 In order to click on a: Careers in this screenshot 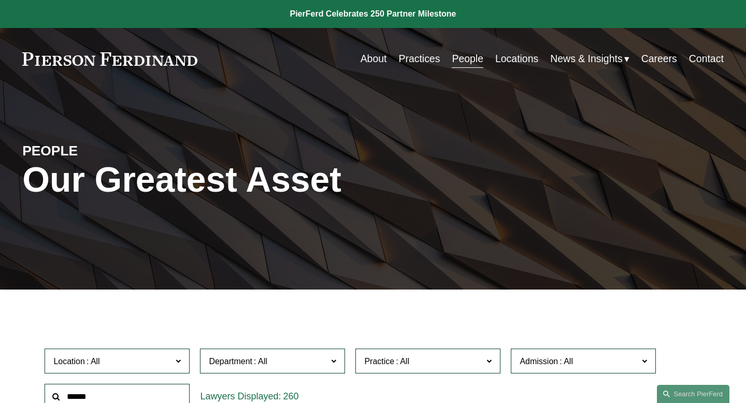, I will do `click(659, 59)`.